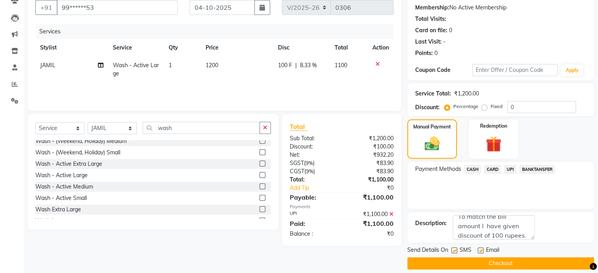 This screenshot has width=598, height=273. Describe the element at coordinates (537, 169) in the screenshot. I see `span: BANKTANSFER` at that location.